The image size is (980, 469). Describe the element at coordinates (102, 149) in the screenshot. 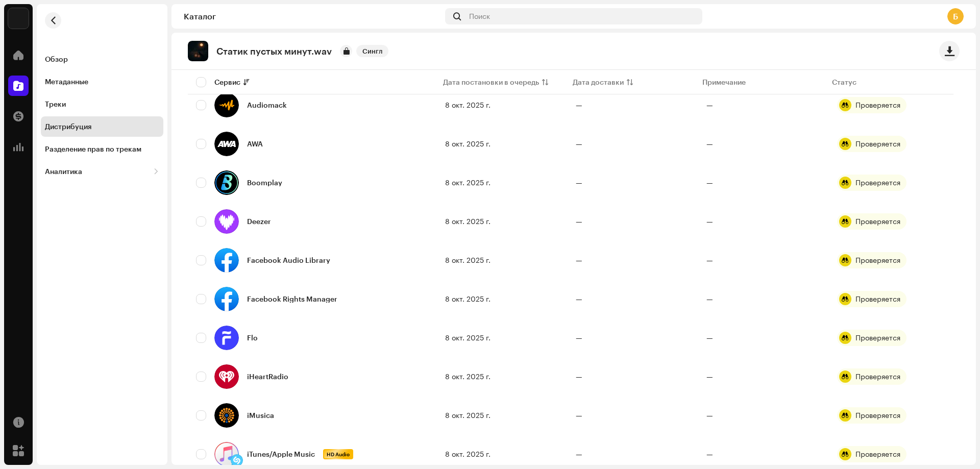

I see `re-m-nav-item: Разделение прав по трекам` at that location.